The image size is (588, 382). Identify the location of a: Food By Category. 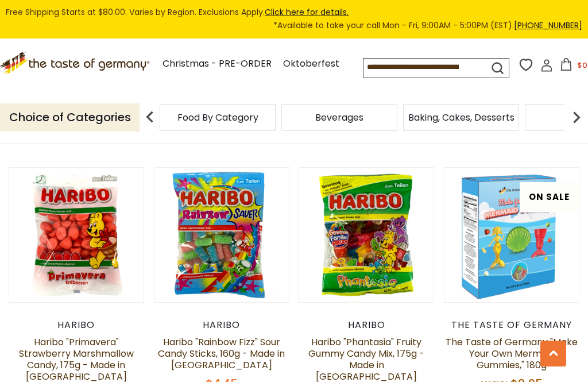
(218, 117).